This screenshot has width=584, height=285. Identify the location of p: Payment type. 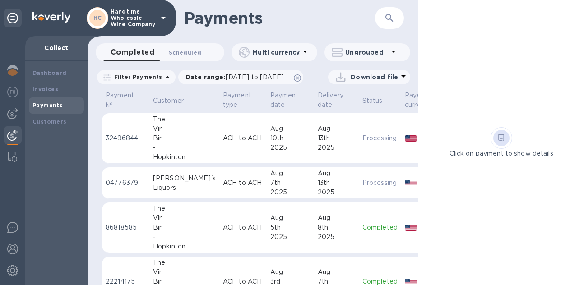
(237, 100).